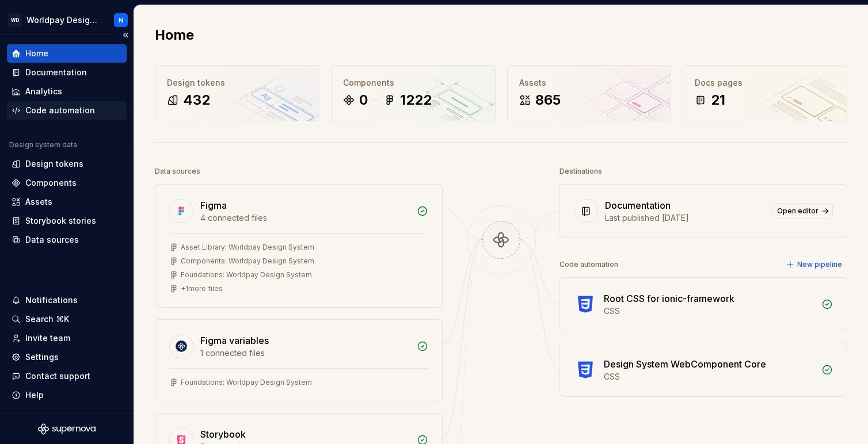 The height and width of the screenshot is (444, 868). What do you see at coordinates (37, 54) in the screenshot?
I see `div: Home` at bounding box center [37, 54].